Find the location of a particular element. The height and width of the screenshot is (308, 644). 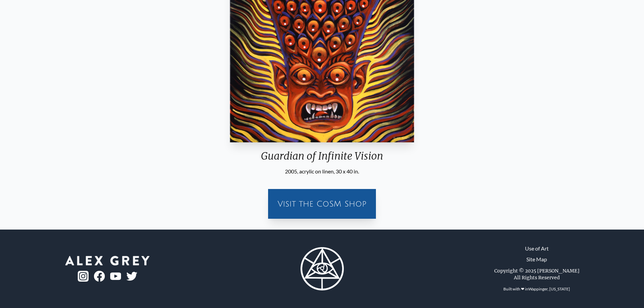

img: ig-logo.png is located at coordinates (83, 277).